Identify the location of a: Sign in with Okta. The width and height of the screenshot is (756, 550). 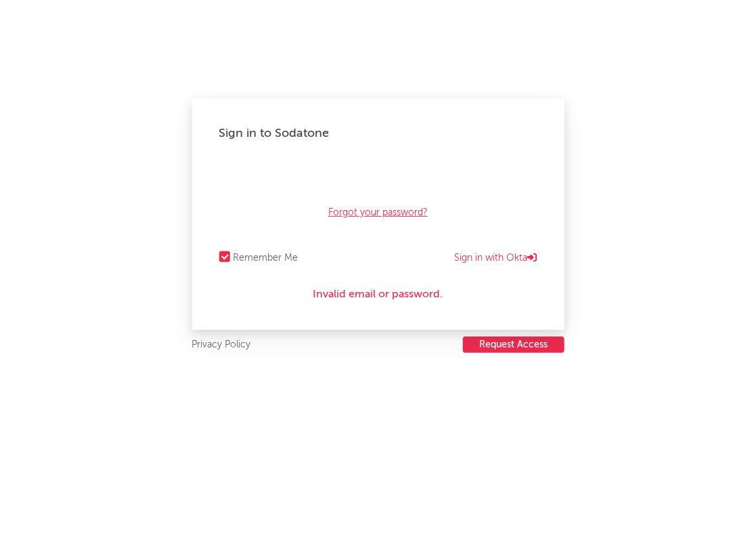
(497, 258).